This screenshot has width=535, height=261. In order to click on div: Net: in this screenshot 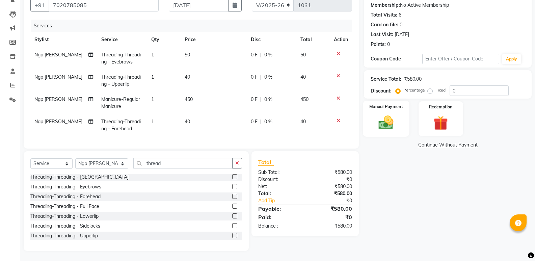, I will do `click(279, 186)`.